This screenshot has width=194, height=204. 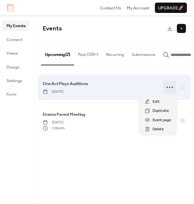 What do you see at coordinates (115, 53) in the screenshot?
I see `button: Recurring` at bounding box center [115, 53].